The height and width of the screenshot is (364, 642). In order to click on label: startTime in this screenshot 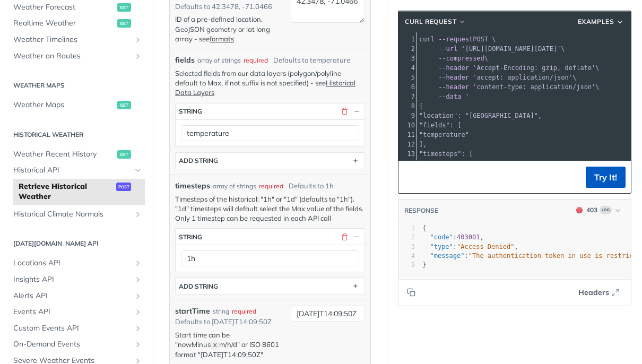, I will do `click(193, 311)`.